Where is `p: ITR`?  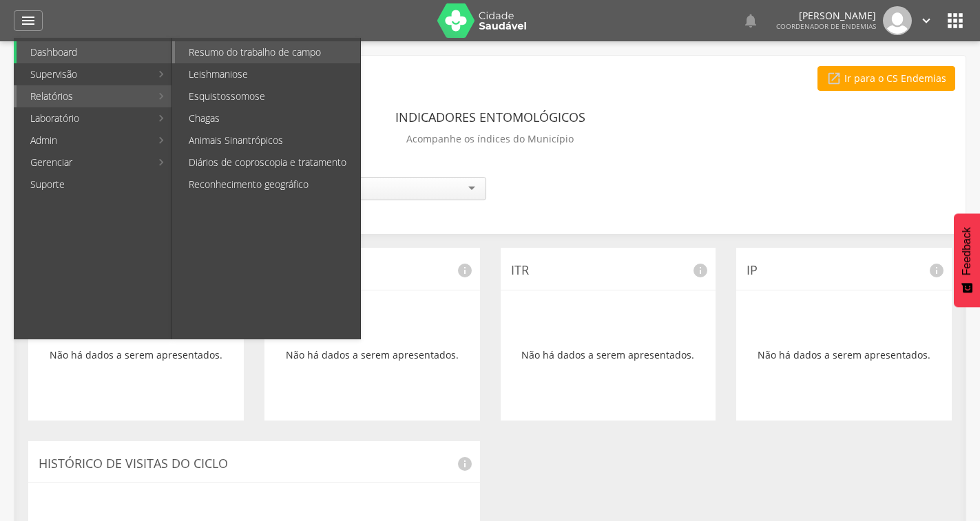 p: ITR is located at coordinates (608, 271).